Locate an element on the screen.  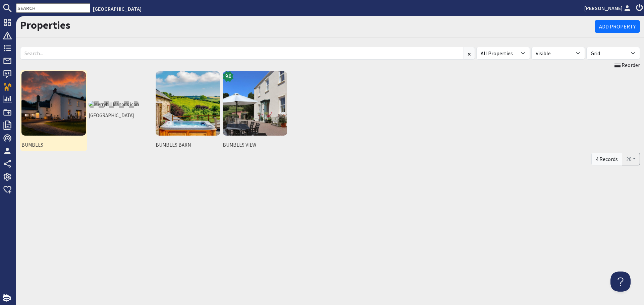
div: 4 Records is located at coordinates (607, 159).